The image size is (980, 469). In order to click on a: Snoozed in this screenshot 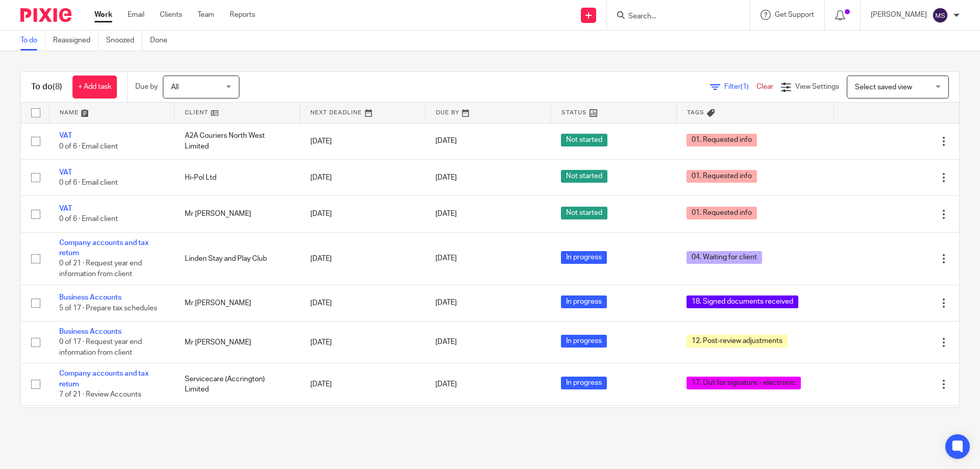, I will do `click(124, 40)`.